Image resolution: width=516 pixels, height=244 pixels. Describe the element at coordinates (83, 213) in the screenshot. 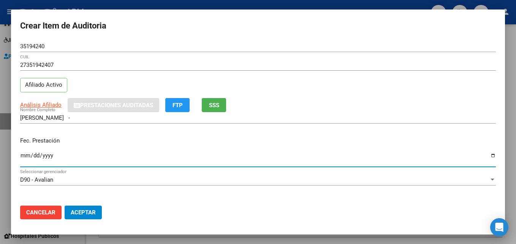

I see `span: Aceptar` at that location.